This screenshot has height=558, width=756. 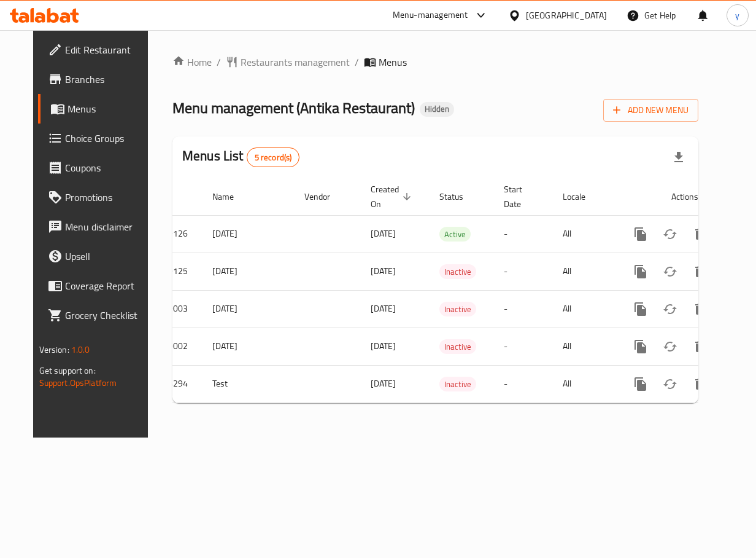 I want to click on span: Choice Groups, so click(x=107, y=139).